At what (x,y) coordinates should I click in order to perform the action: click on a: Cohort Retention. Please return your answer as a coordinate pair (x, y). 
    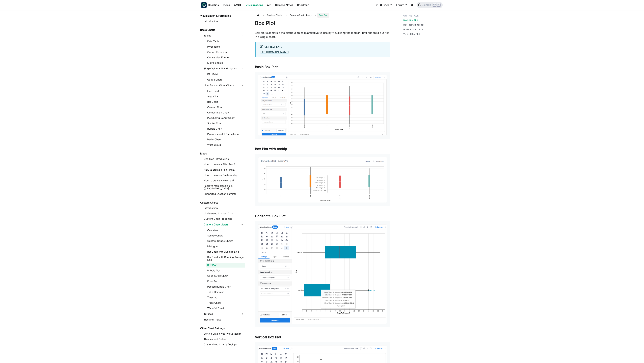
    Looking at the image, I should click on (226, 52).